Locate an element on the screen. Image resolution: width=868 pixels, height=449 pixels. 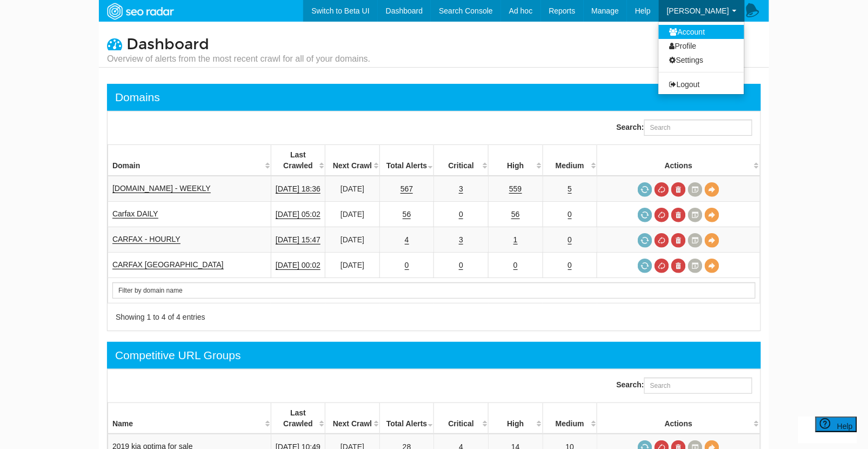
small: Overview of alerts from the most recent crawl for all of your domains. is located at coordinates (238, 59).